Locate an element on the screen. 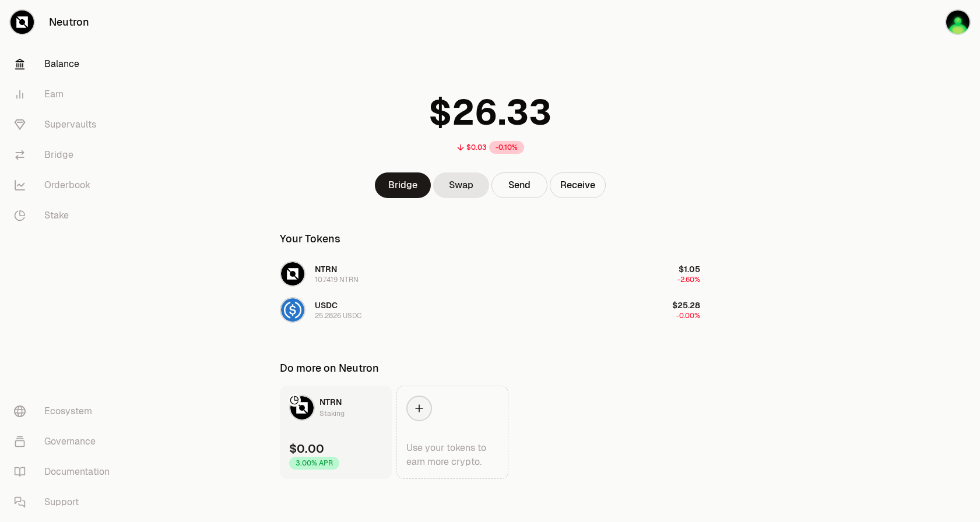 The image size is (980, 522). div: 10.7419 NTRN is located at coordinates (336, 280).